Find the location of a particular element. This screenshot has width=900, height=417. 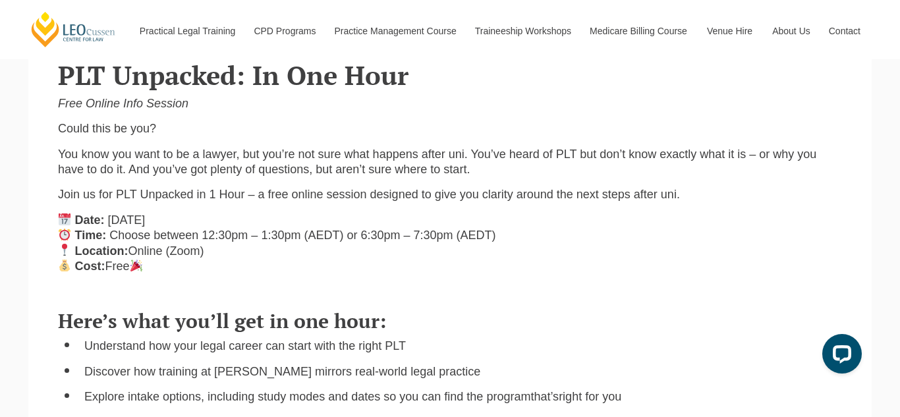

a: CPD Programs is located at coordinates (284, 31).